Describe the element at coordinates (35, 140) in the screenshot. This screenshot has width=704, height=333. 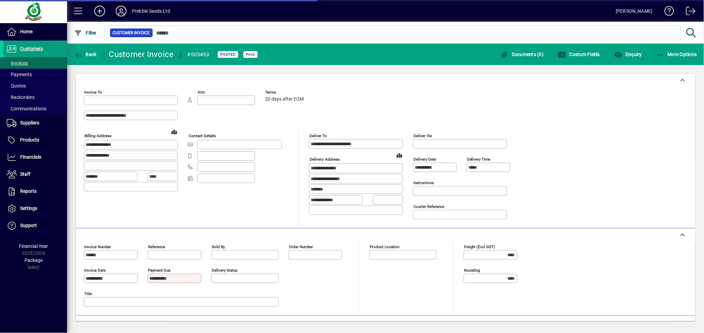
I see `a: Products` at that location.